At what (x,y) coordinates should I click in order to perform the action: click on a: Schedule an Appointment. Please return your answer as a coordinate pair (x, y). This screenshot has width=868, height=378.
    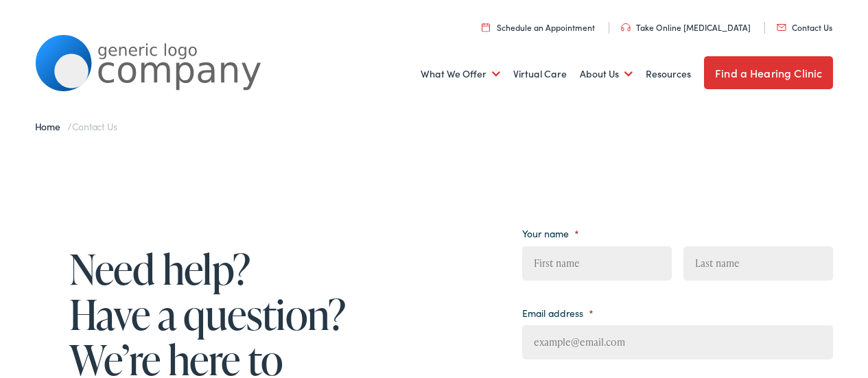
    Looking at the image, I should click on (538, 27).